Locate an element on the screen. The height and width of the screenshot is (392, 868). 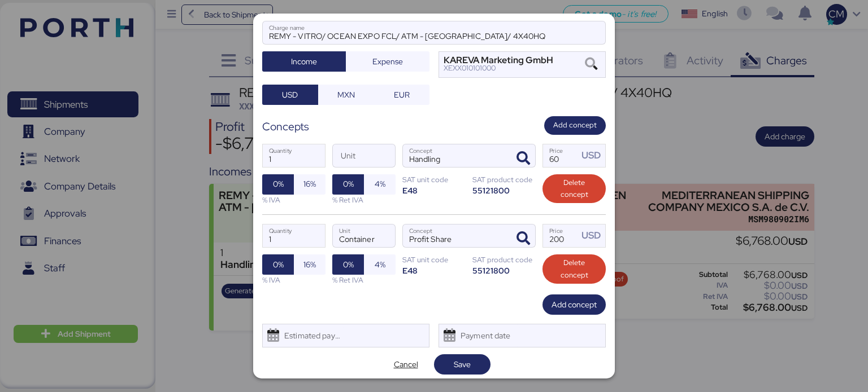
button: MXN is located at coordinates (346, 95).